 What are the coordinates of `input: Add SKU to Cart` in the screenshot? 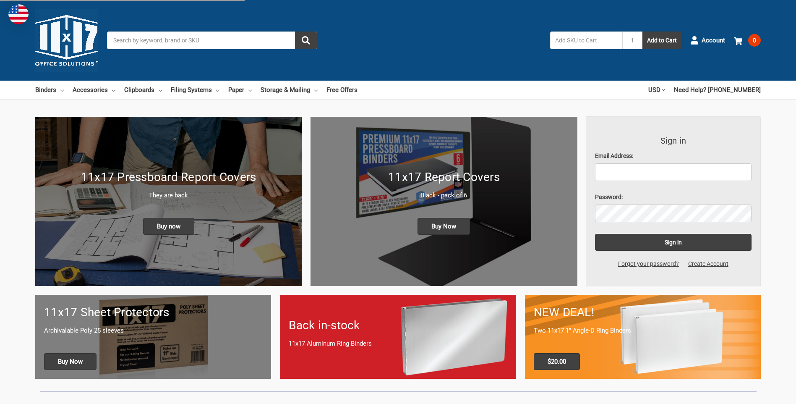 It's located at (586, 40).